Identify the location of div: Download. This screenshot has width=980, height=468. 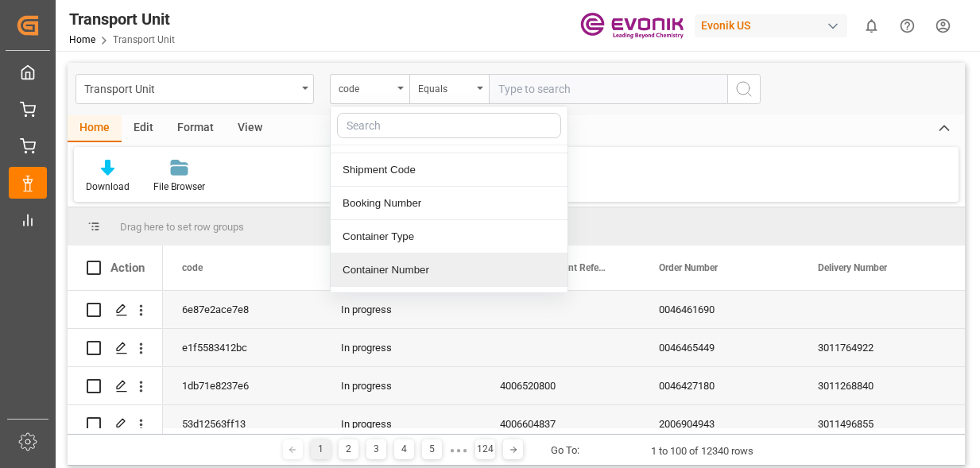
(107, 187).